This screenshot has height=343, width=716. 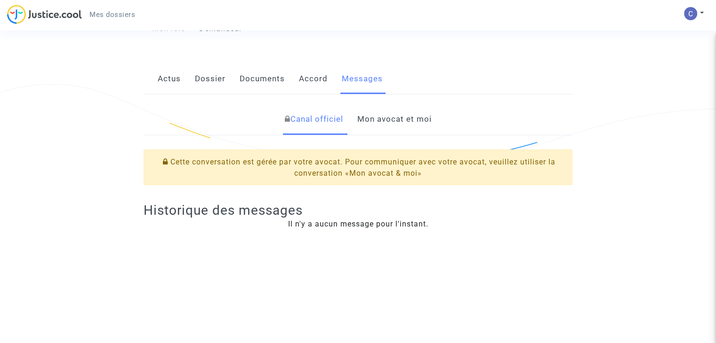 What do you see at coordinates (262, 79) in the screenshot?
I see `a: Documents` at bounding box center [262, 79].